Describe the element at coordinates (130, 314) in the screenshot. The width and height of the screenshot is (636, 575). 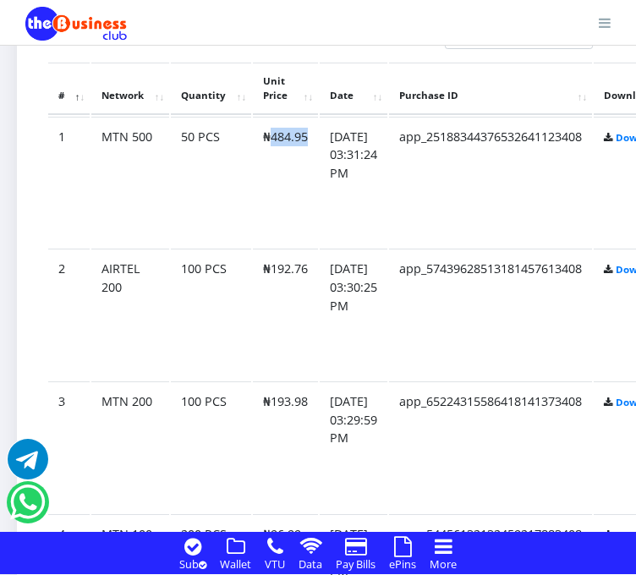
I see `td: AIRTEL 200` at that location.